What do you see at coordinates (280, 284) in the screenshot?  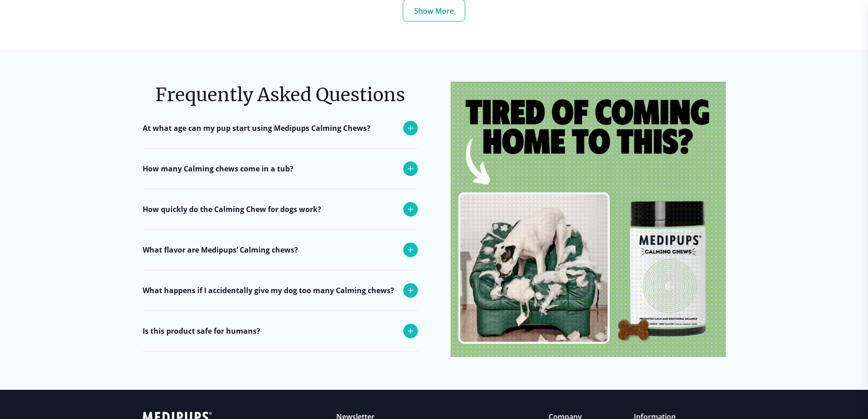 I see `div: Beef Flavored: Our chews will leave your pup begging for MORE!` at bounding box center [280, 284].